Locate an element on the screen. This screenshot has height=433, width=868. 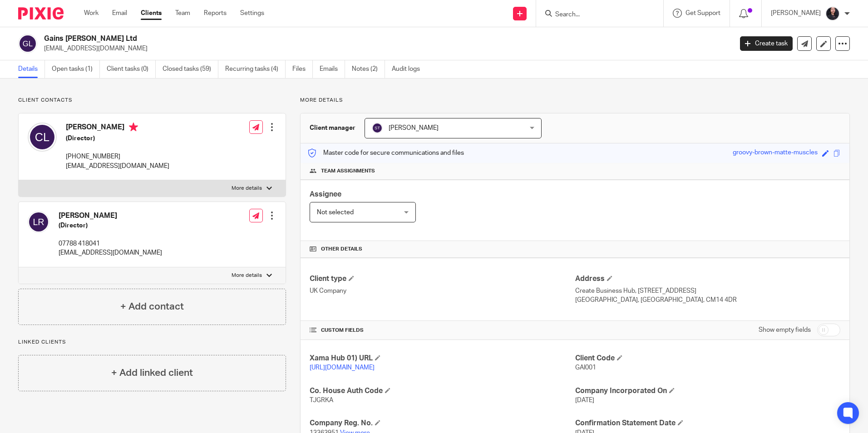
p: 07788 418041 is located at coordinates (110, 244).